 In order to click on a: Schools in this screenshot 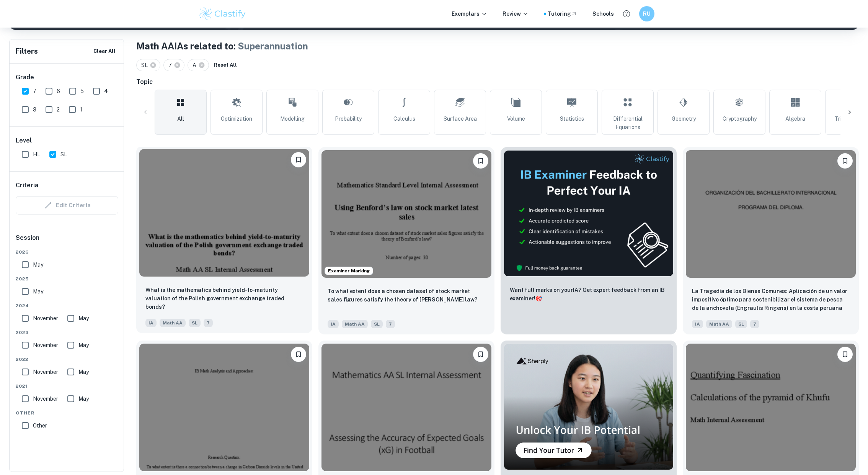, I will do `click(603, 14)`.